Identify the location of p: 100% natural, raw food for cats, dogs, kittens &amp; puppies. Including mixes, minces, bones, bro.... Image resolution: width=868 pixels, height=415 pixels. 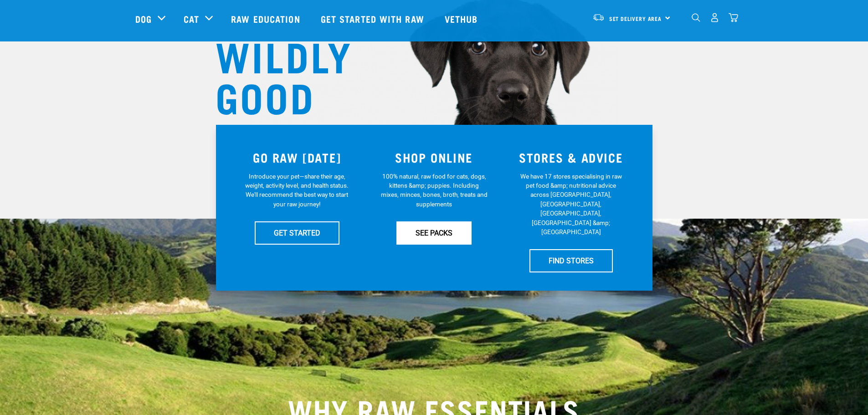
(434, 190).